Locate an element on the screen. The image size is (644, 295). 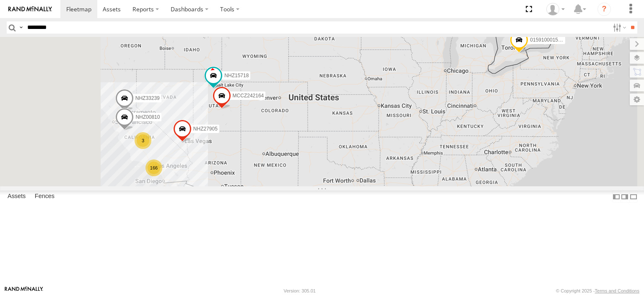
span: MCCZ242164 is located at coordinates (248, 96).